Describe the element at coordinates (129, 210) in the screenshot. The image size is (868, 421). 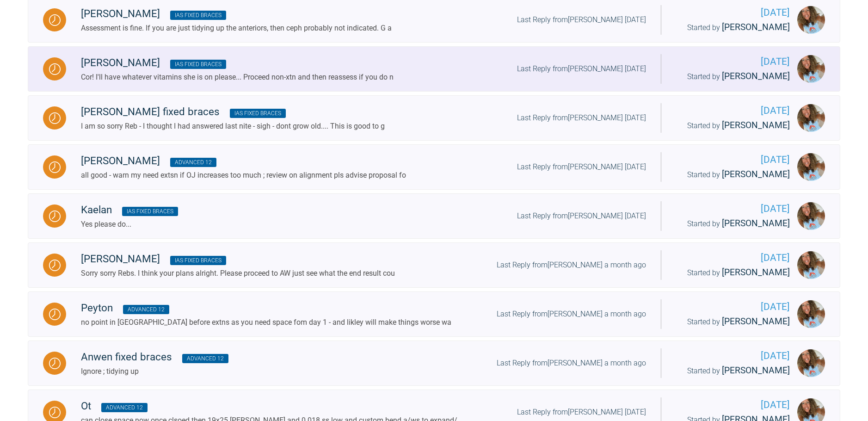
I see `div: Kaelan` at that location.